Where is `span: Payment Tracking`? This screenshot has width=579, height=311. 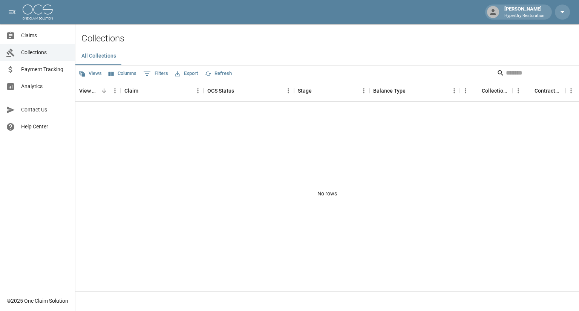
span: Payment Tracking is located at coordinates (45, 69).